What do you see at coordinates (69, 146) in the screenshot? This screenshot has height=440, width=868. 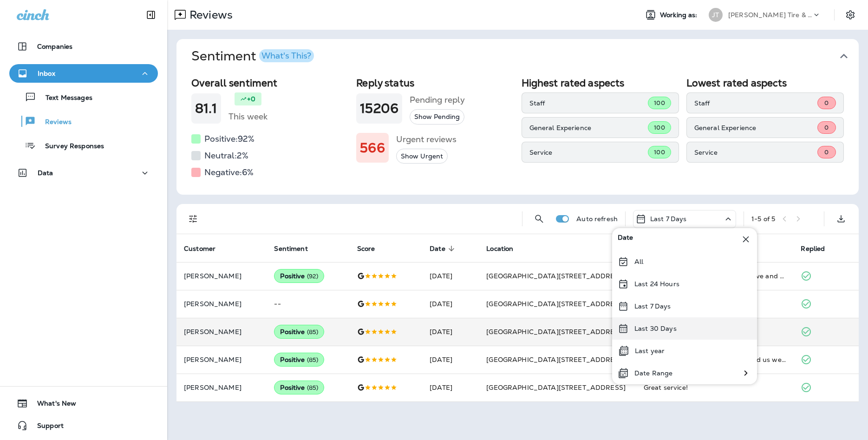 I see `p: Survey Responses` at bounding box center [69, 146].